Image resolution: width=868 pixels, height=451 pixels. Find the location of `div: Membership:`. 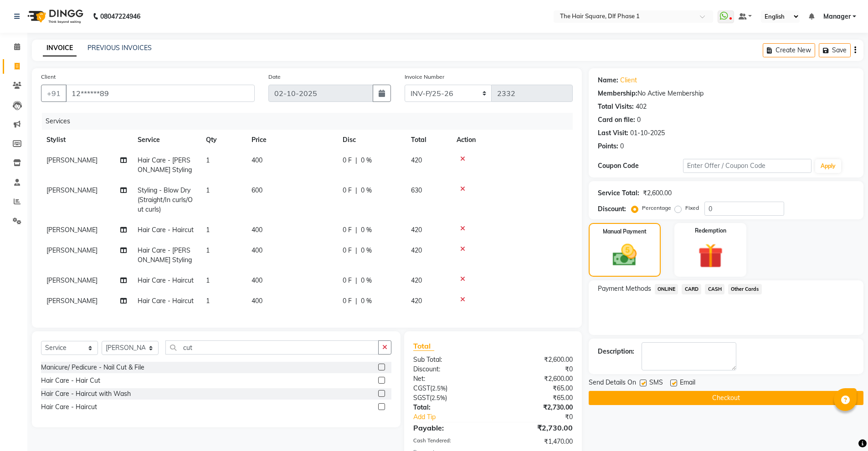

div: Membership: is located at coordinates (617, 93).